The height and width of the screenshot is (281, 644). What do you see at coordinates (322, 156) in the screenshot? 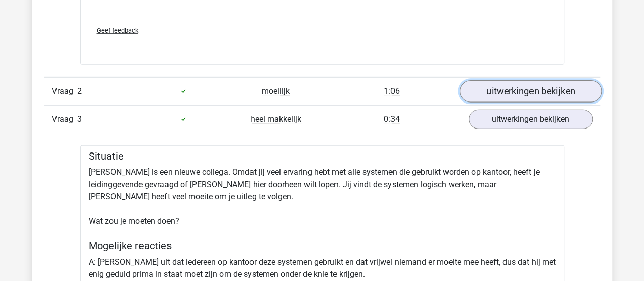
I see `h5: Situatie` at bounding box center [322, 156].